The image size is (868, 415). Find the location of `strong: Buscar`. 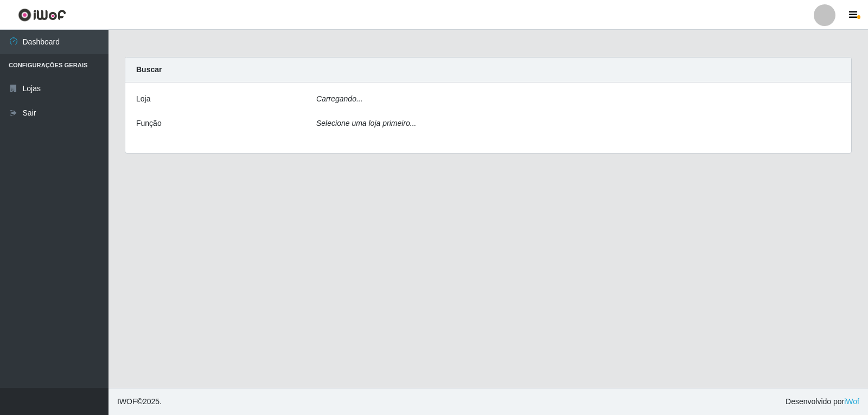

strong: Buscar is located at coordinates (149, 70).